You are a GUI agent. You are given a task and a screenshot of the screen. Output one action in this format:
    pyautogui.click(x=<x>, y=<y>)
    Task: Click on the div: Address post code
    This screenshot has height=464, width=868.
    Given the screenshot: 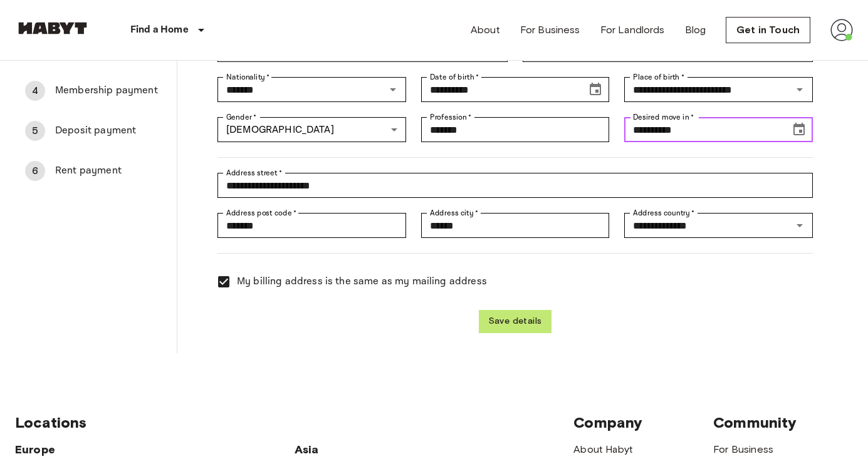 What is the action you would take?
    pyautogui.click(x=312, y=226)
    